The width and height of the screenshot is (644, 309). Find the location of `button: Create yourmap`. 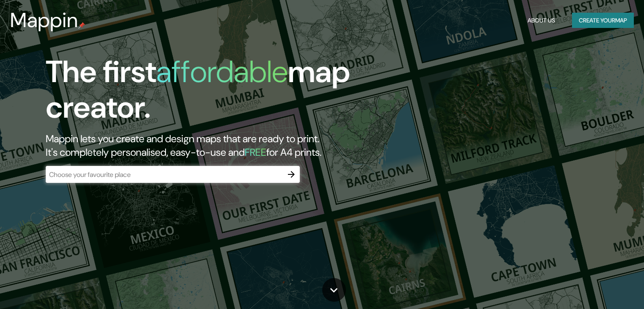

button: Create yourmap is located at coordinates (602, 20).